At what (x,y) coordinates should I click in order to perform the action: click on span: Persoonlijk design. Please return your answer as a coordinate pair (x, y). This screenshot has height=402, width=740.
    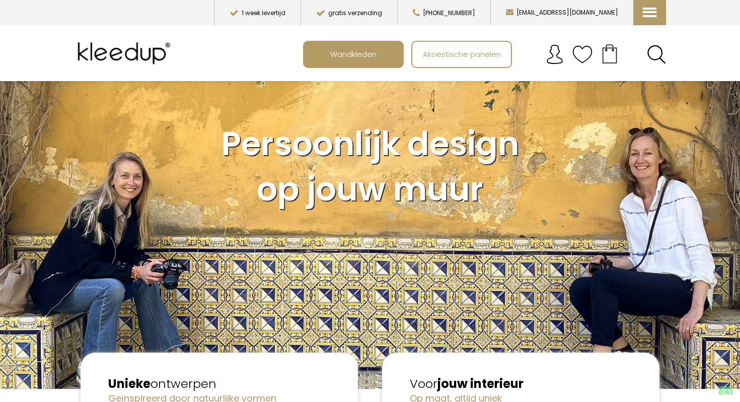
    Looking at the image, I should click on (370, 143).